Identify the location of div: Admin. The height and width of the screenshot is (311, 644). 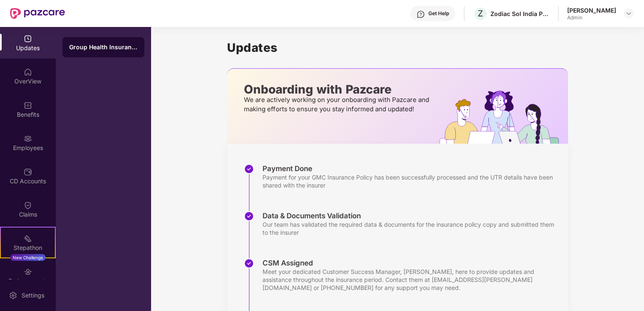
(592, 18).